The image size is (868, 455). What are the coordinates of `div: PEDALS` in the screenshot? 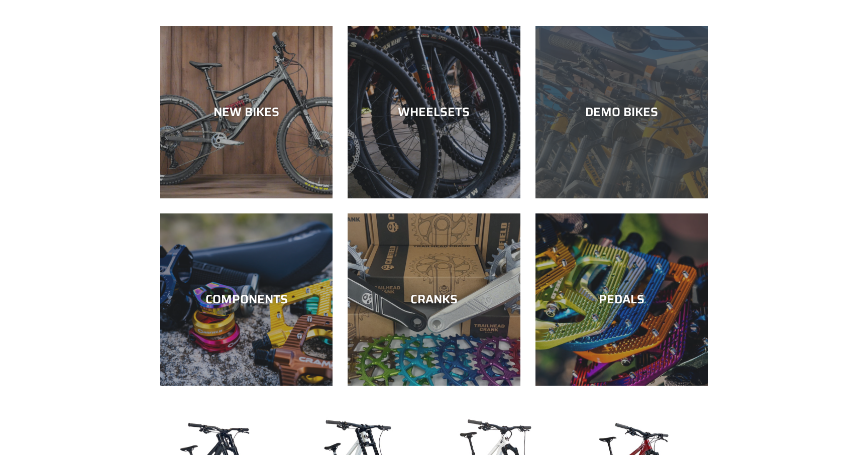 It's located at (621, 300).